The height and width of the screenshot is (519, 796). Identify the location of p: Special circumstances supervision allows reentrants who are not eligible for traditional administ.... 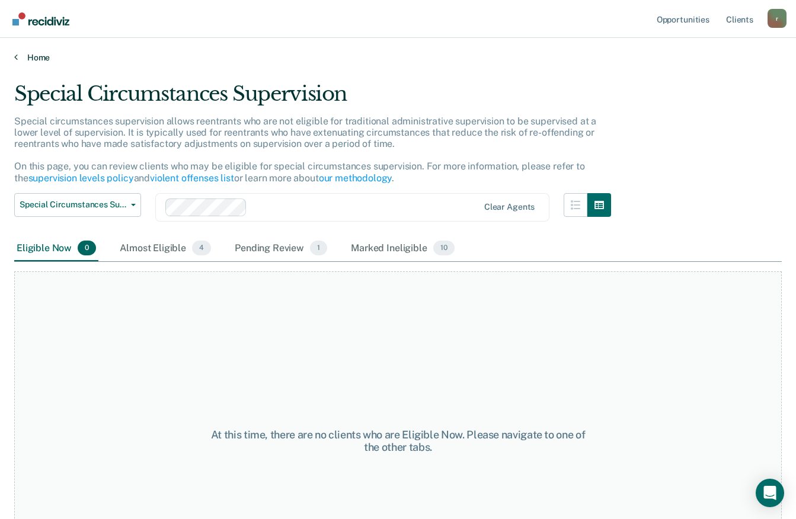
(305, 149).